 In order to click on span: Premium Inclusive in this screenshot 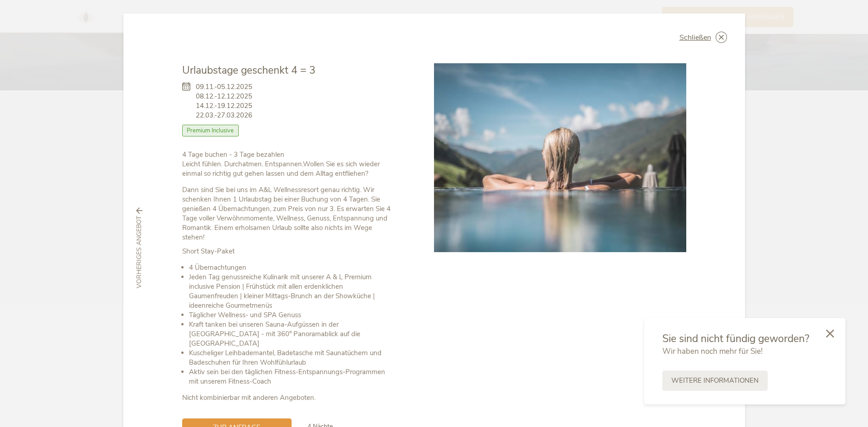, I will do `click(210, 131)`.